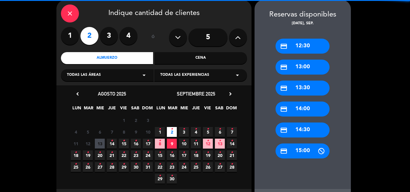 Image resolution: width=410 pixels, height=192 pixels. I want to click on div: 15:00, so click(303, 151).